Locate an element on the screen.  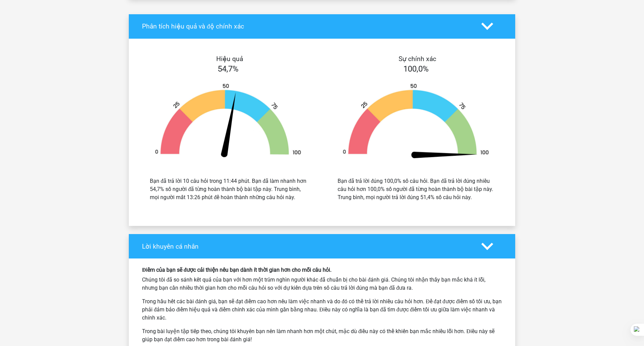
font: 100,0% is located at coordinates (416, 69).